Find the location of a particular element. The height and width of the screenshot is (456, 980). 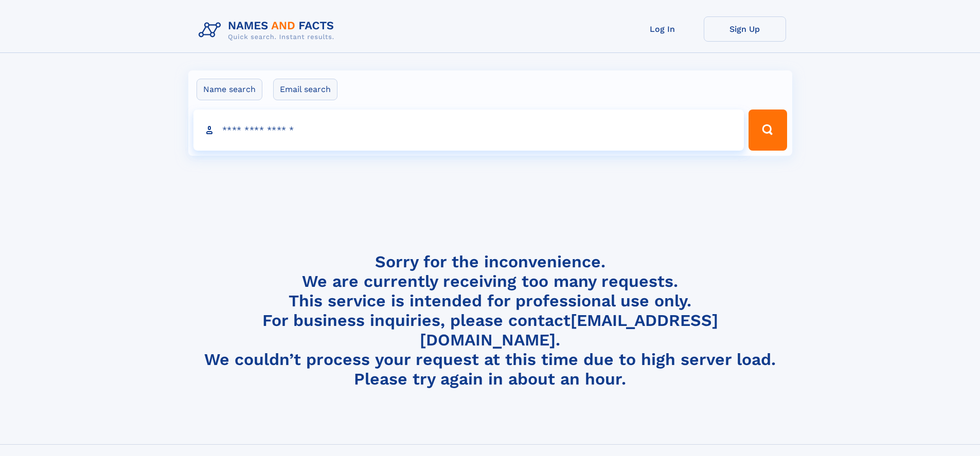

h4: Sorry for the inconvenience. We are currently receiving too many requests. This service is intend... is located at coordinates (490, 320).